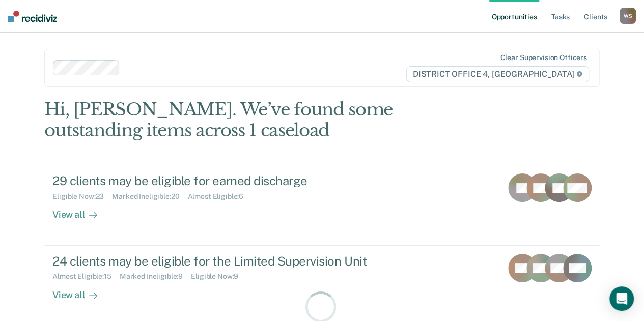 Image resolution: width=644 pixels, height=321 pixels. I want to click on img: Recidiviz, so click(33, 16).